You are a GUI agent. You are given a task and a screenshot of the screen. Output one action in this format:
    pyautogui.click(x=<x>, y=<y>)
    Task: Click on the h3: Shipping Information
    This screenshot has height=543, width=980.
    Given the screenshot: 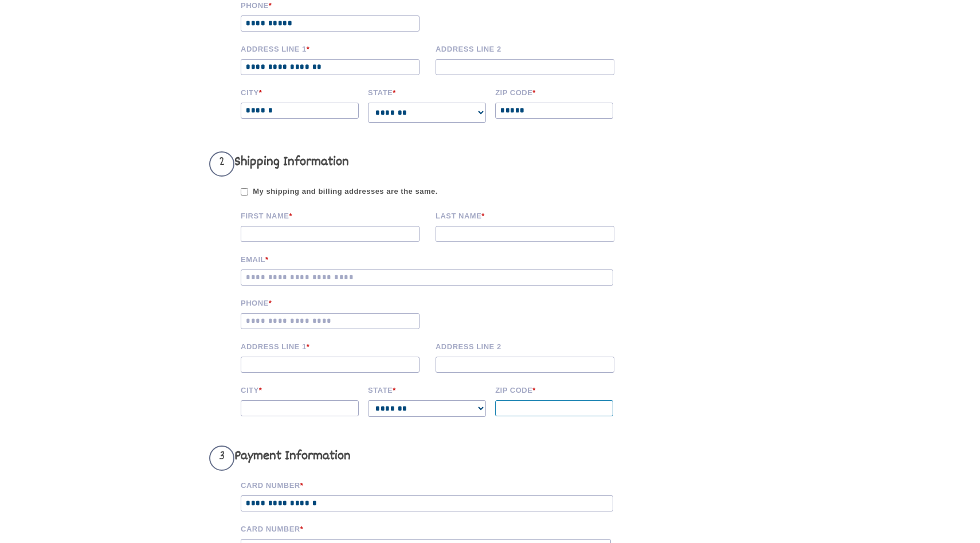 What is the action you would take?
    pyautogui.click(x=420, y=164)
    